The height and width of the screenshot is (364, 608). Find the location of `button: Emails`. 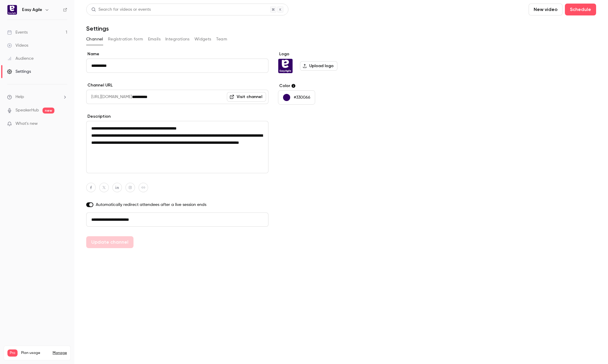

button: Emails is located at coordinates (154, 39).